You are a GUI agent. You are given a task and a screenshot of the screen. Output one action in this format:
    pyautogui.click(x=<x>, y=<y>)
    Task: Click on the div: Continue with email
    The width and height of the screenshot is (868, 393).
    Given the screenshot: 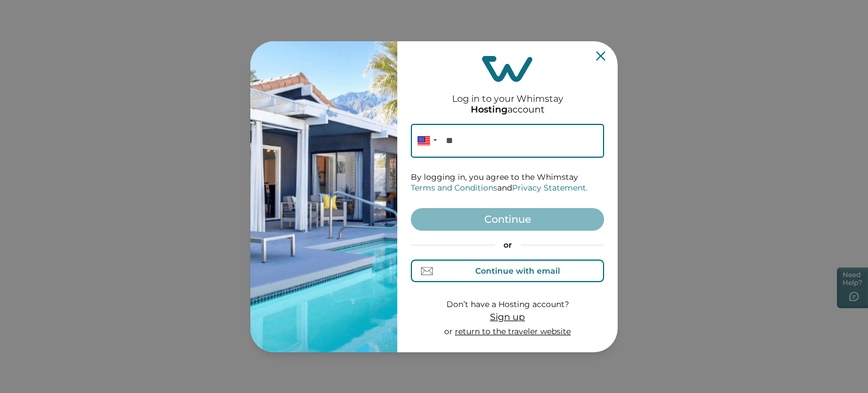 What is the action you would take?
    pyautogui.click(x=517, y=271)
    